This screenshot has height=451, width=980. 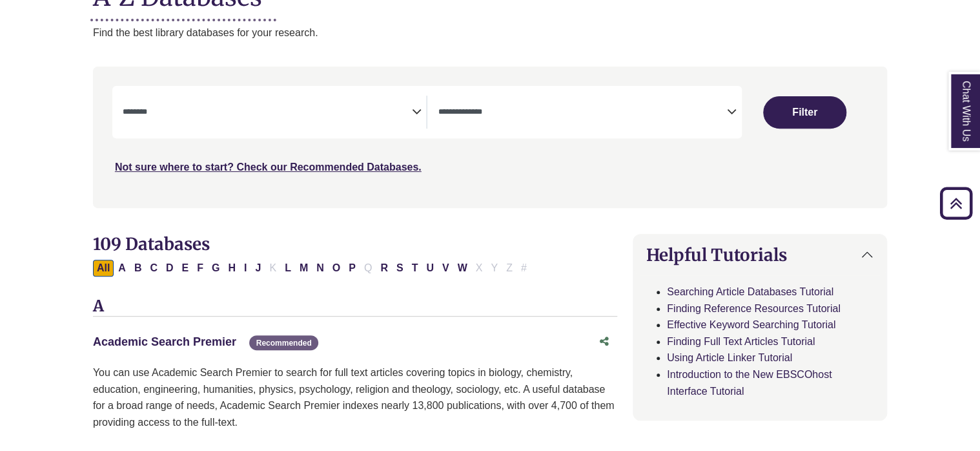 I want to click on button: Filter Results R, so click(x=385, y=268).